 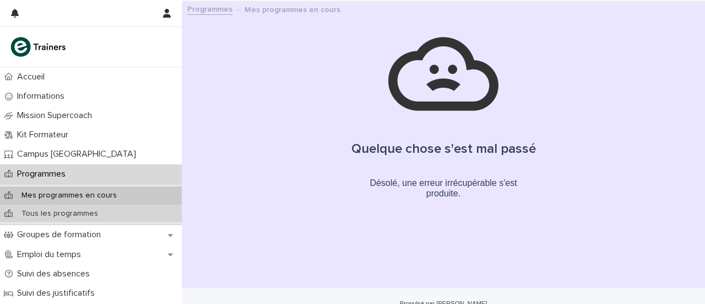 I want to click on font: Mission Supercoach, so click(x=55, y=115).